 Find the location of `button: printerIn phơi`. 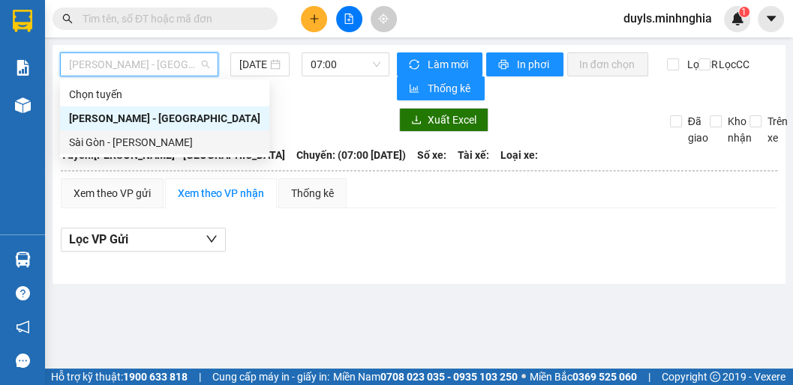

button: printerIn phơi is located at coordinates (524, 64).